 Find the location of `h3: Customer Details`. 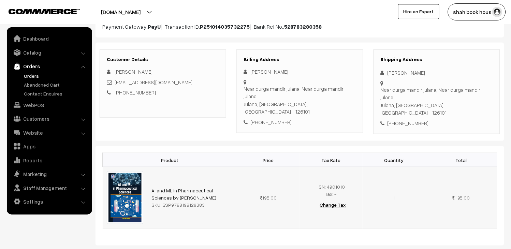

h3: Customer Details is located at coordinates (163, 59).